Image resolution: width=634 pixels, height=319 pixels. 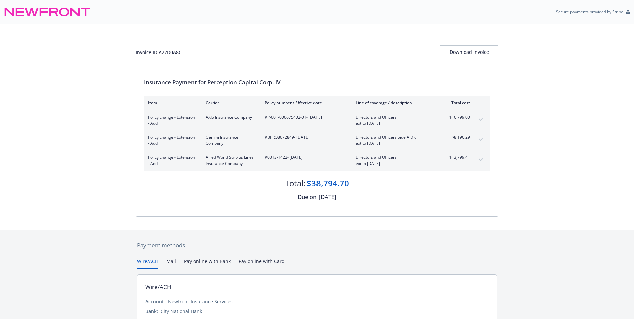 What do you see at coordinates (230, 117) in the screenshot?
I see `span: AXIS Insurance Company` at bounding box center [230, 117].